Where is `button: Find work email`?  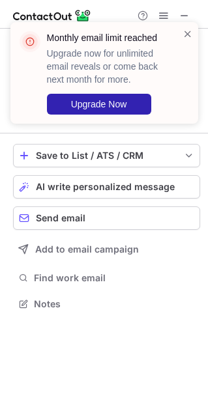
button: Find work email is located at coordinates (106, 278).